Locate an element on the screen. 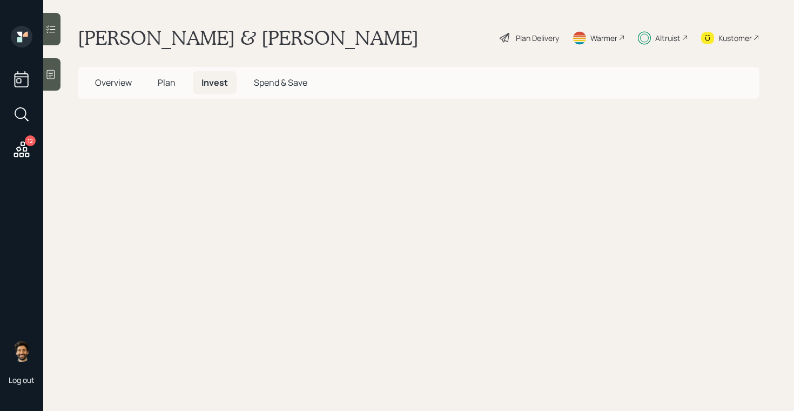 The image size is (794, 411). div: Altruist is located at coordinates (667, 38).